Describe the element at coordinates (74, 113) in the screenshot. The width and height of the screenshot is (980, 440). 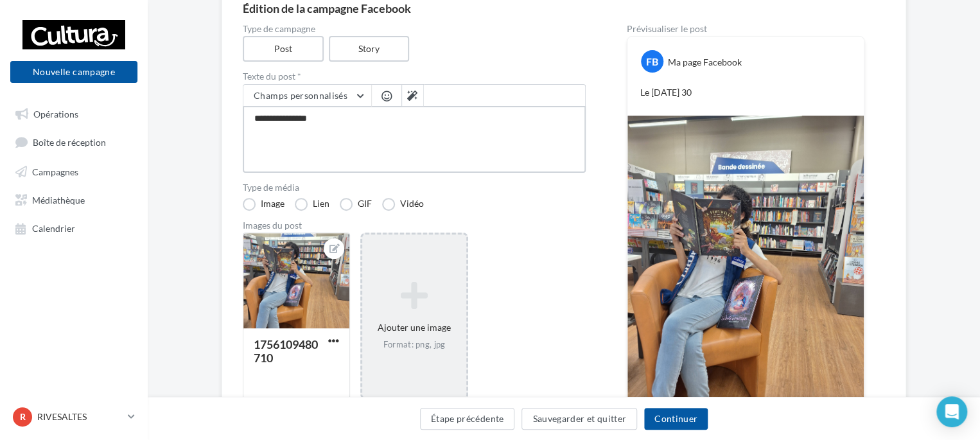
I see `a: Opérations` at that location.